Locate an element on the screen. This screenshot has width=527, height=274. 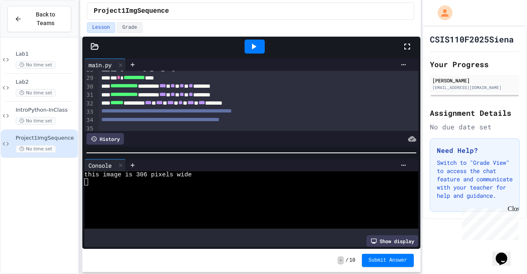
span: IntroPython-InClass is located at coordinates (46, 110).